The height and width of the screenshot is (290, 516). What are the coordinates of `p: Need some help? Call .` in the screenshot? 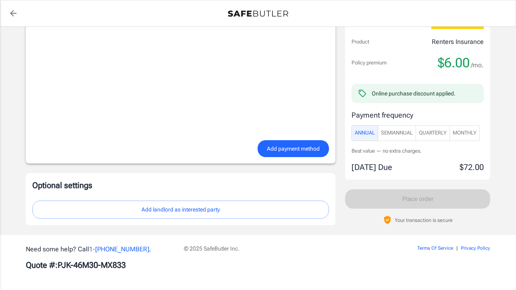 It's located at (100, 250).